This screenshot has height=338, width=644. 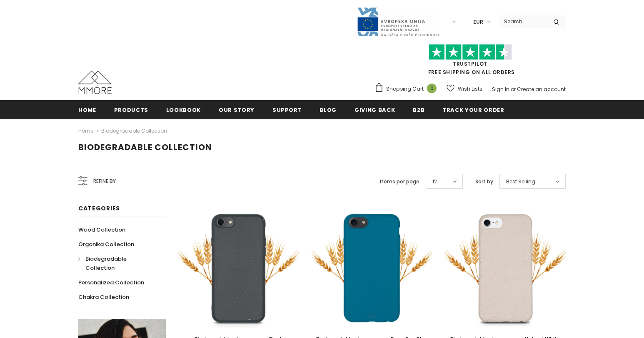 What do you see at coordinates (470, 89) in the screenshot?
I see `span: Wish Lists` at bounding box center [470, 89].